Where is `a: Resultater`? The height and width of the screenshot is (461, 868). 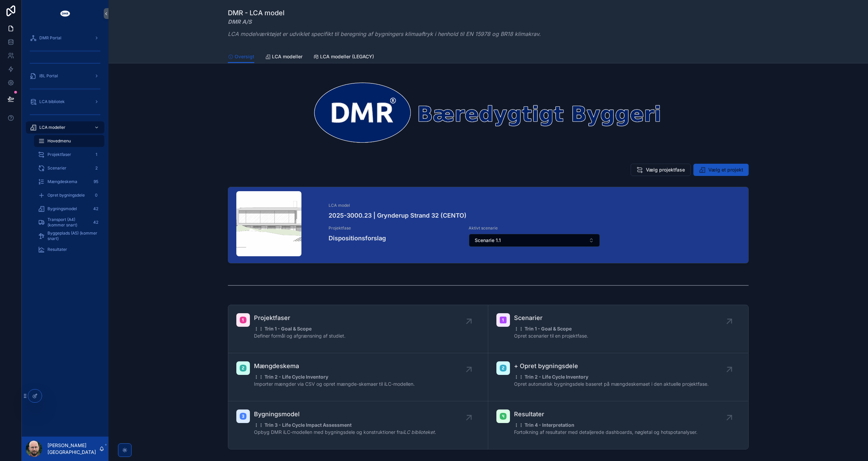 a: Resultater is located at coordinates (69, 249).